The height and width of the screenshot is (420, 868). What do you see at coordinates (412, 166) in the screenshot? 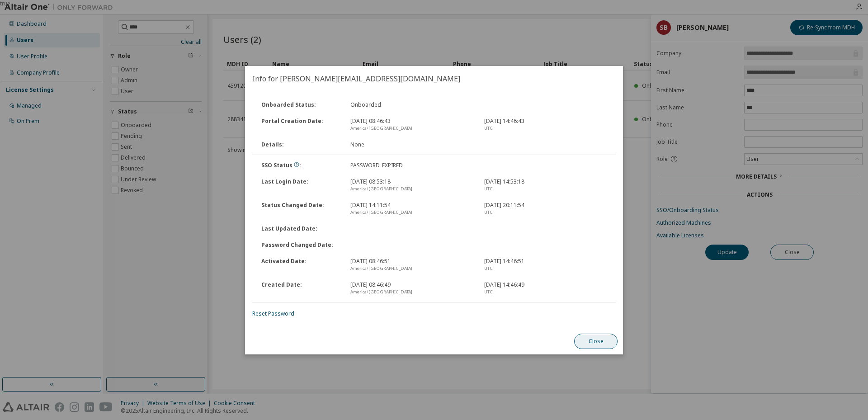
I see `div: PASSWORD_EXPIRED` at bounding box center [412, 166].